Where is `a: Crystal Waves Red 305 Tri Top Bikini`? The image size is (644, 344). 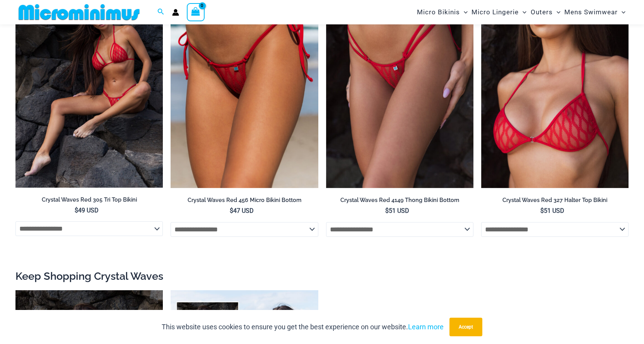 a: Crystal Waves Red 305 Tri Top Bikini is located at coordinates (89, 201).